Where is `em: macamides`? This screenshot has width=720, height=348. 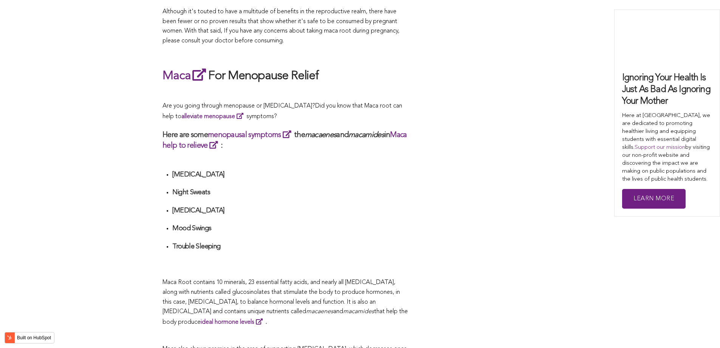
em: macamides is located at coordinates (366, 135).